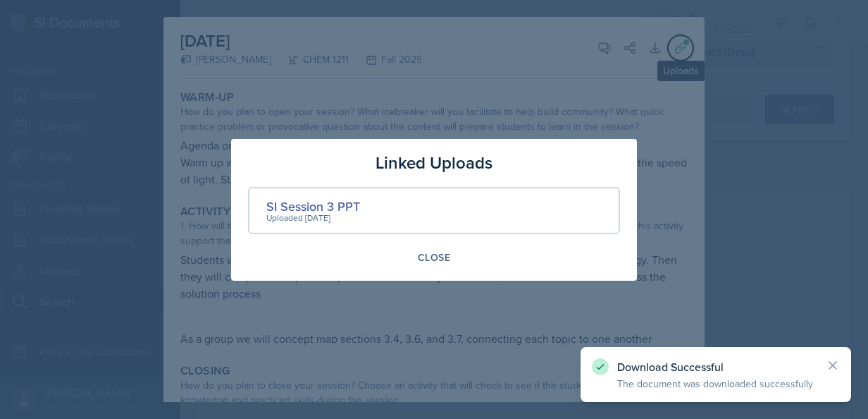 The height and width of the screenshot is (419, 868). What do you see at coordinates (434, 257) in the screenshot?
I see `div: Close` at bounding box center [434, 257].